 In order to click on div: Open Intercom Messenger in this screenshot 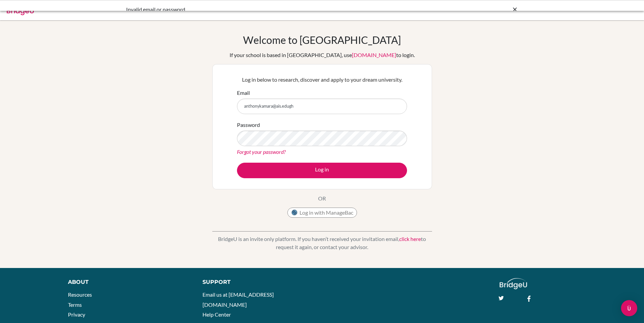, I will do `click(629, 308)`.